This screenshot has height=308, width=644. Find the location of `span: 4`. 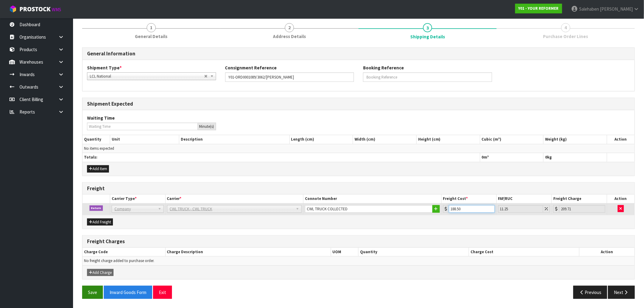

span: 4 is located at coordinates (566, 28).